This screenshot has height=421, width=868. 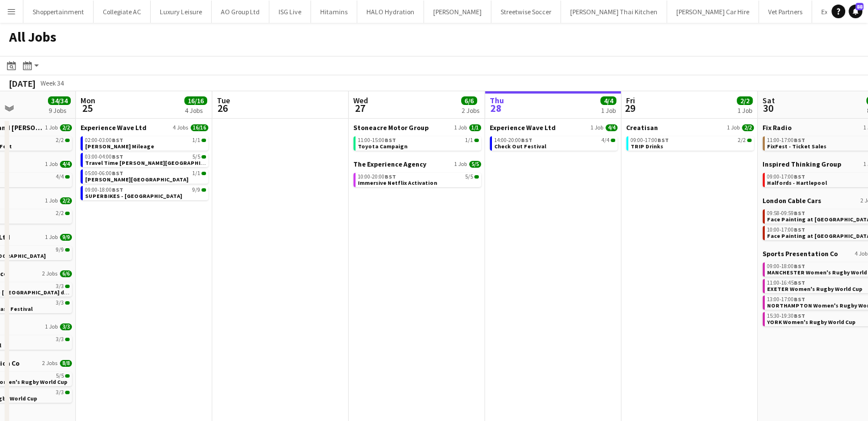 What do you see at coordinates (241, 11) in the screenshot?
I see `button: AO Group Ltd` at bounding box center [241, 11].